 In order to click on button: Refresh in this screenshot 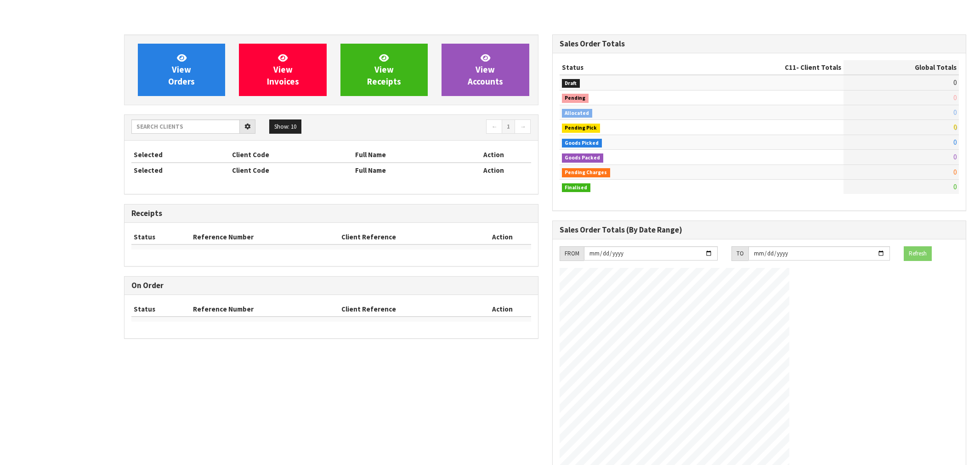, I will do `click(918, 254)`.